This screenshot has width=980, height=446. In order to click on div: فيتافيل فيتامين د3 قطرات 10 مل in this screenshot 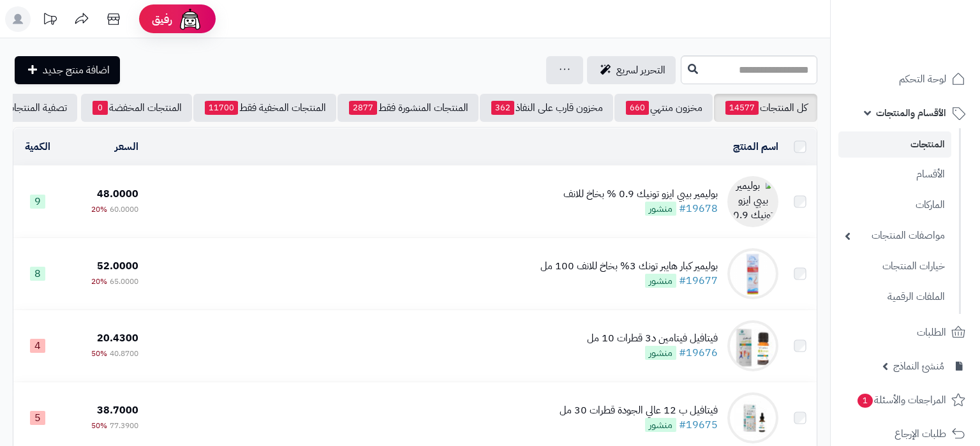, I will do `click(652, 339)`.